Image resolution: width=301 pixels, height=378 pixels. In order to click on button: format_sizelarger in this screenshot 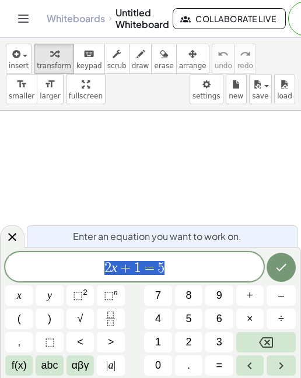, I will do `click(50, 89)`.